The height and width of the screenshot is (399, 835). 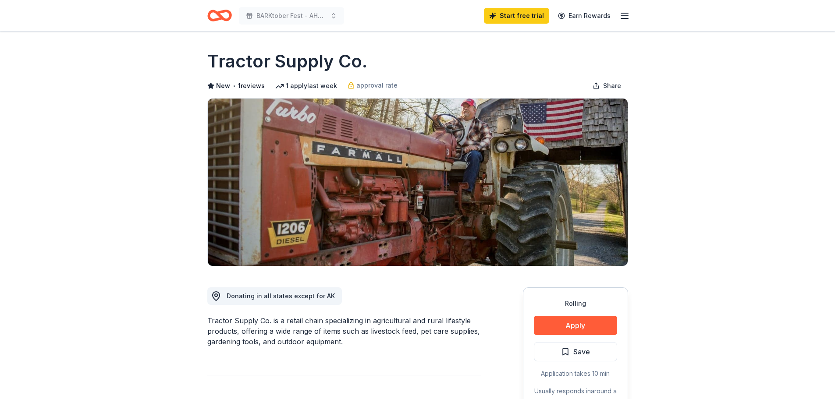 What do you see at coordinates (281, 296) in the screenshot?
I see `span: Donating in all states except for AK` at bounding box center [281, 296].